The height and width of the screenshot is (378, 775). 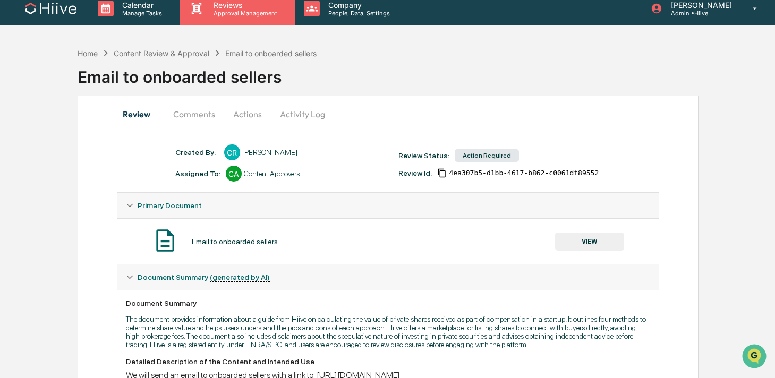 What do you see at coordinates (415, 173) in the screenshot?
I see `div: Review Id:` at bounding box center [415, 173].